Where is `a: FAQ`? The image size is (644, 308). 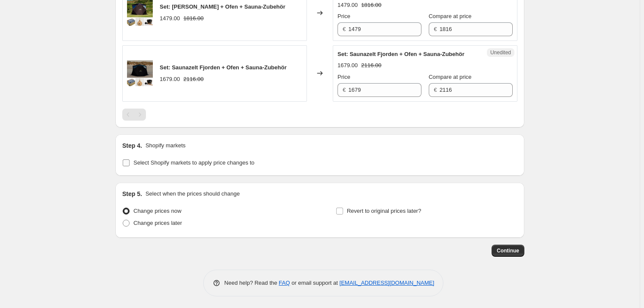
a: FAQ is located at coordinates (284, 283).